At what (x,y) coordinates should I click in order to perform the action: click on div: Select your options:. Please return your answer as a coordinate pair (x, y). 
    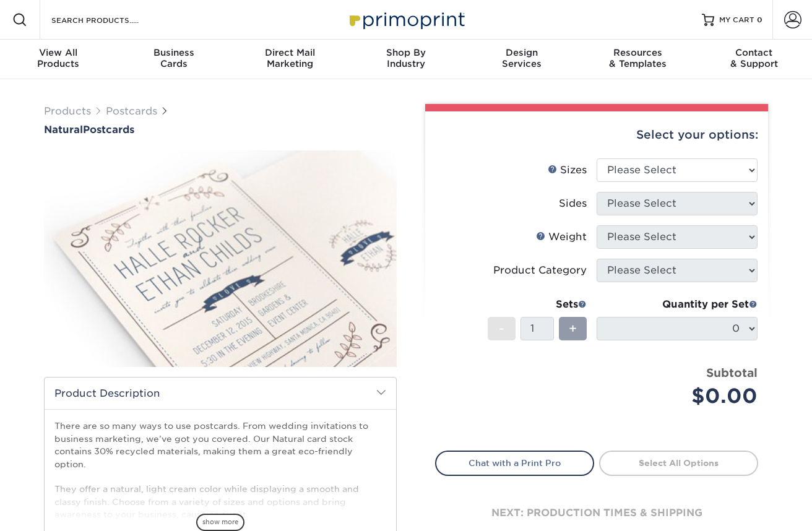
    Looking at the image, I should click on (596, 135).